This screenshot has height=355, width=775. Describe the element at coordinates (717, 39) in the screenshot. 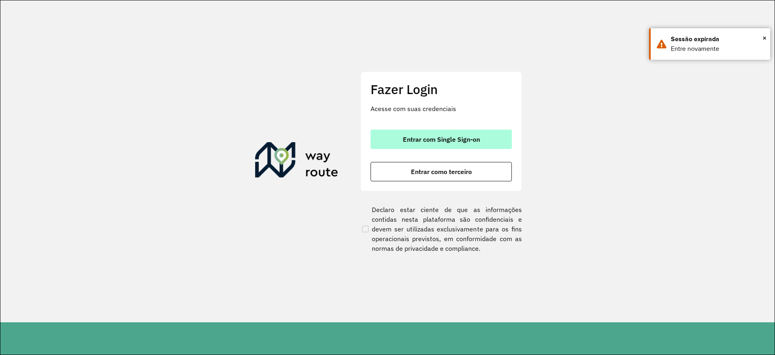

I see `div: Sessão expirada` at that location.